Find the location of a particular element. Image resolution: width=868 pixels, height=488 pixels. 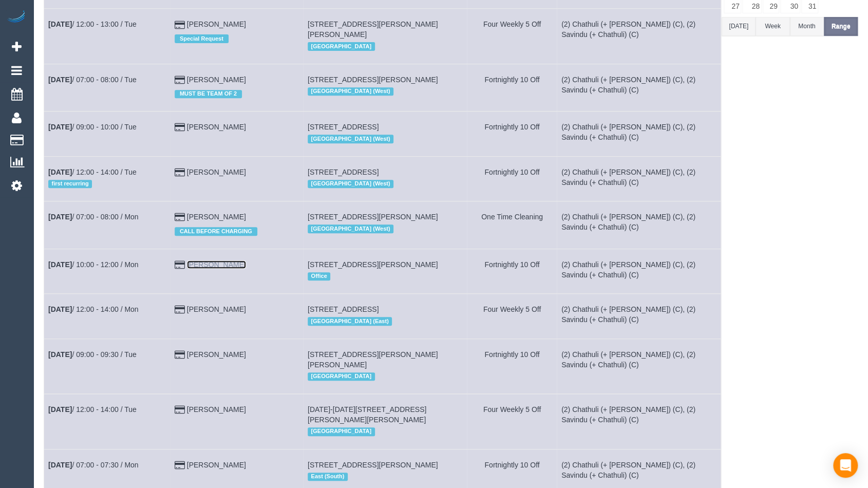

span: East (South) is located at coordinates (328, 477).